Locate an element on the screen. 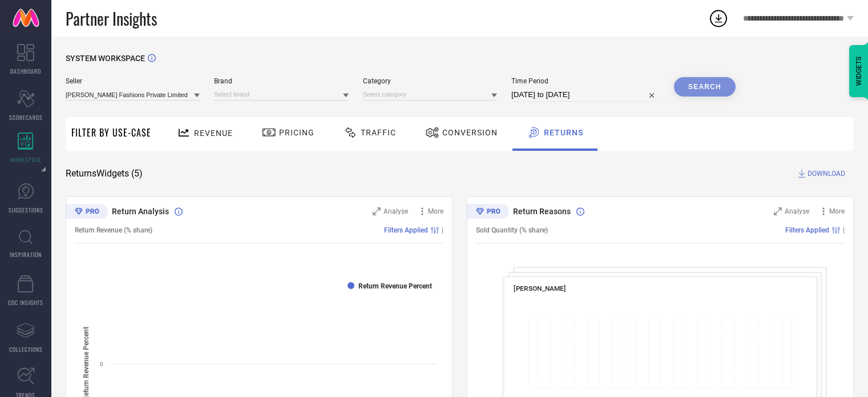 The width and height of the screenshot is (868, 397). span: Traffic is located at coordinates (378, 132).